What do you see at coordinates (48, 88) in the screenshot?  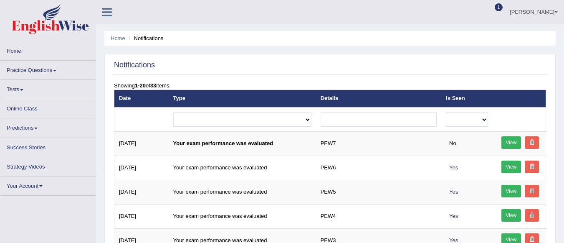 I see `a: Tests` at bounding box center [48, 88].